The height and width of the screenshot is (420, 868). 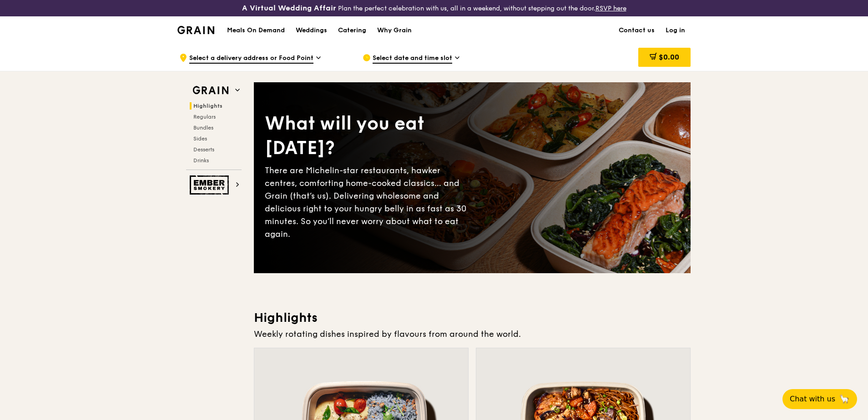 I want to click on span: Select a delivery address or Food Point, so click(x=251, y=59).